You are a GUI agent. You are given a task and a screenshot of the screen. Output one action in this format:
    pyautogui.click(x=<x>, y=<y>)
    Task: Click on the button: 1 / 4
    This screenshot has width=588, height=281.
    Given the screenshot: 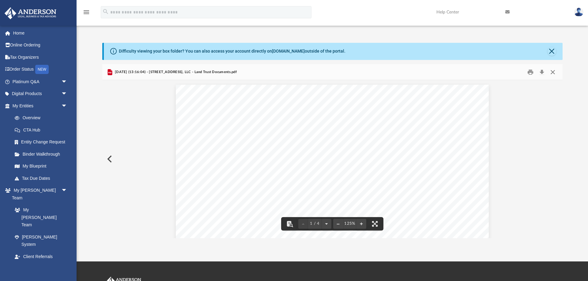 What is the action you would take?
    pyautogui.click(x=315, y=224)
    